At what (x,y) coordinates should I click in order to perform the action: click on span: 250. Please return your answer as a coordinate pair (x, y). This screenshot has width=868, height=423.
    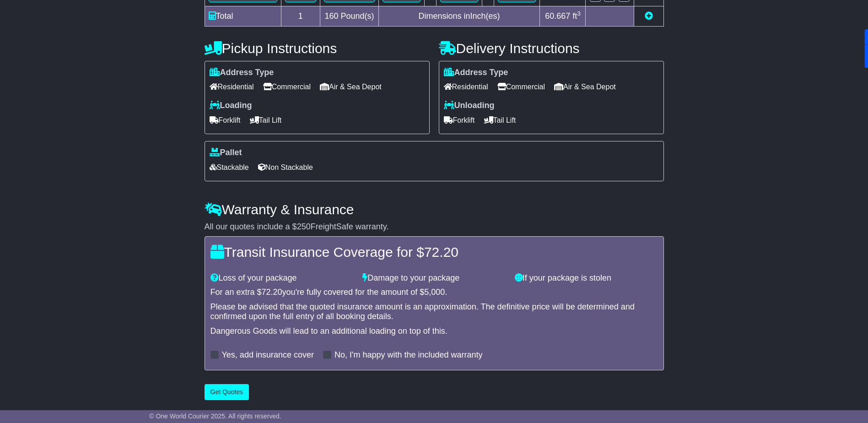
    Looking at the image, I should click on (304, 227).